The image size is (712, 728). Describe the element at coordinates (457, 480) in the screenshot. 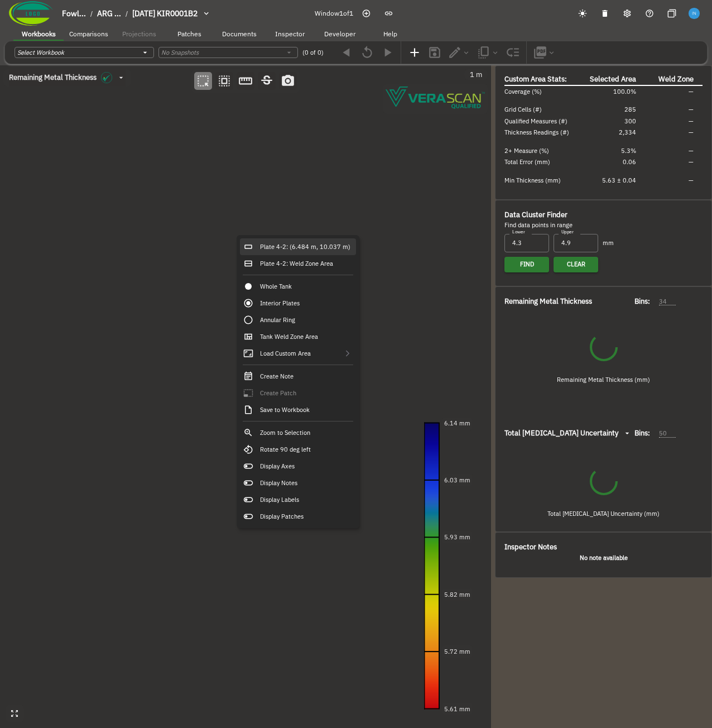

I see `text: 6.03 mm` at that location.